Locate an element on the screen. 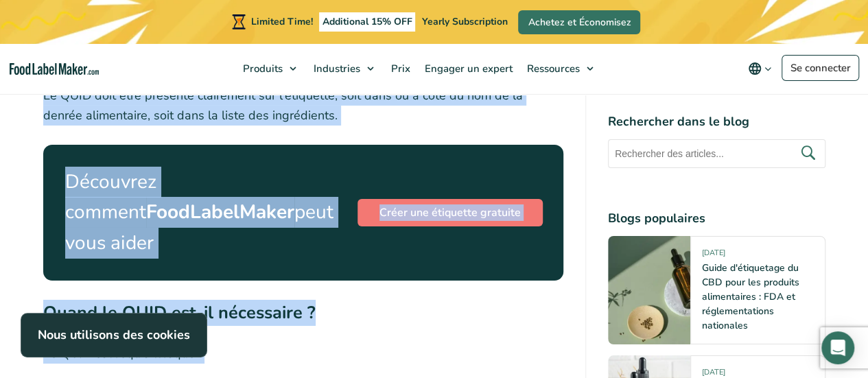 This screenshot has width=868, height=378. span: Produits is located at coordinates (262, 69).